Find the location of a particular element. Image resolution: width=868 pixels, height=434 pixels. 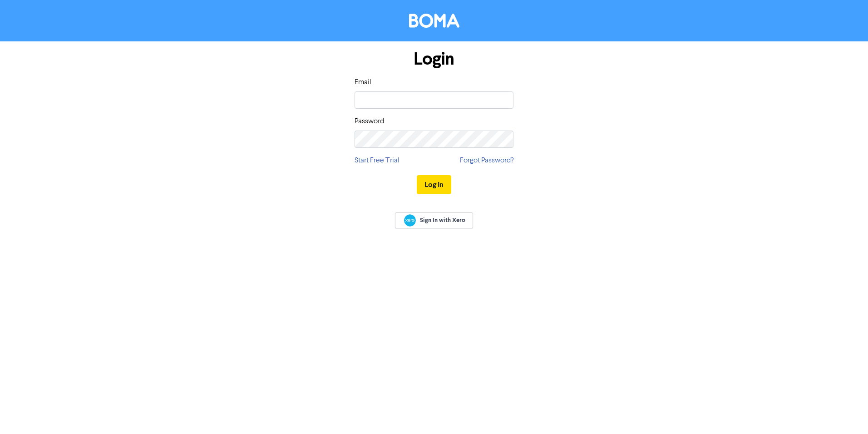

h1: Login is located at coordinates (434, 59).